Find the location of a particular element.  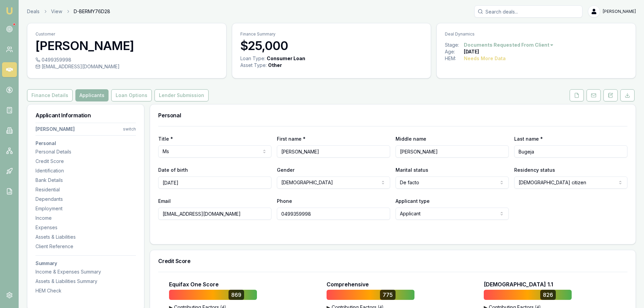

div: switch is located at coordinates (129, 129).